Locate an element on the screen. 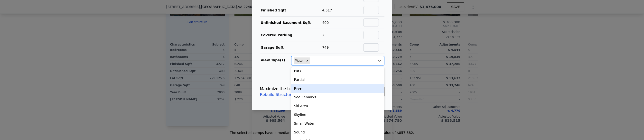 This screenshot has width=644, height=140. div: See Remarks is located at coordinates (338, 97).